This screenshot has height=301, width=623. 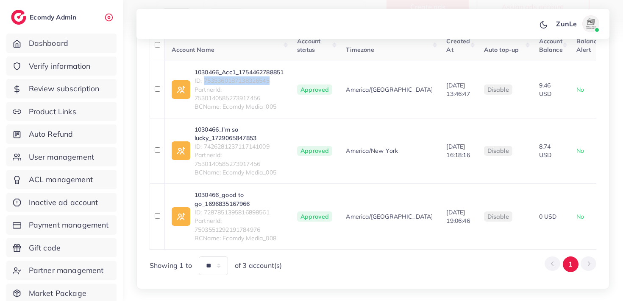 I want to click on a: Payment management, so click(x=61, y=225).